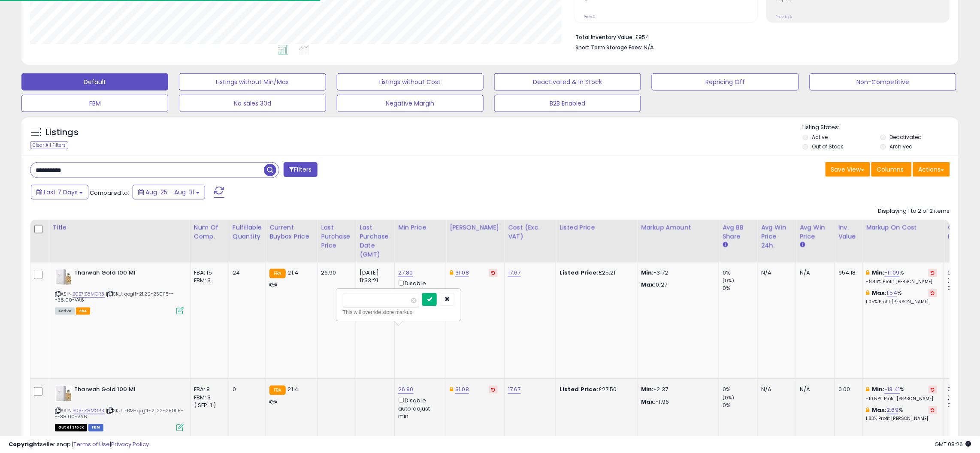  I want to click on div: 0.00, so click(847, 390).